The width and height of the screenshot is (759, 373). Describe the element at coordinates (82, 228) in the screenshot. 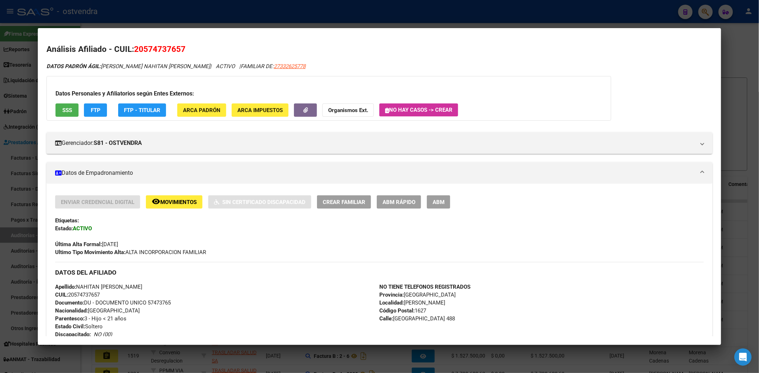

I see `strong: ACTIVO` at that location.